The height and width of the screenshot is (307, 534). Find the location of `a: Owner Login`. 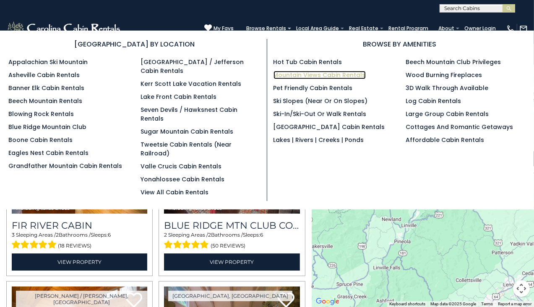

a: Owner Login is located at coordinates (479, 28).